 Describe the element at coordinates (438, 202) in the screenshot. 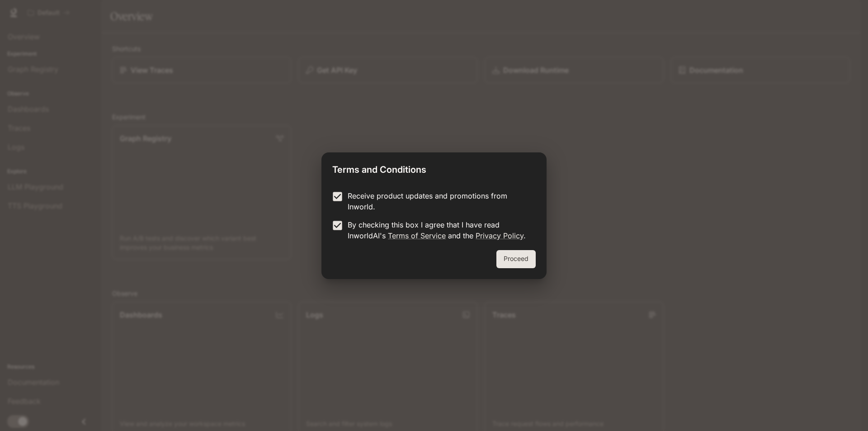

I see `p: Receive product updates and promotions from Inworld.` at that location.